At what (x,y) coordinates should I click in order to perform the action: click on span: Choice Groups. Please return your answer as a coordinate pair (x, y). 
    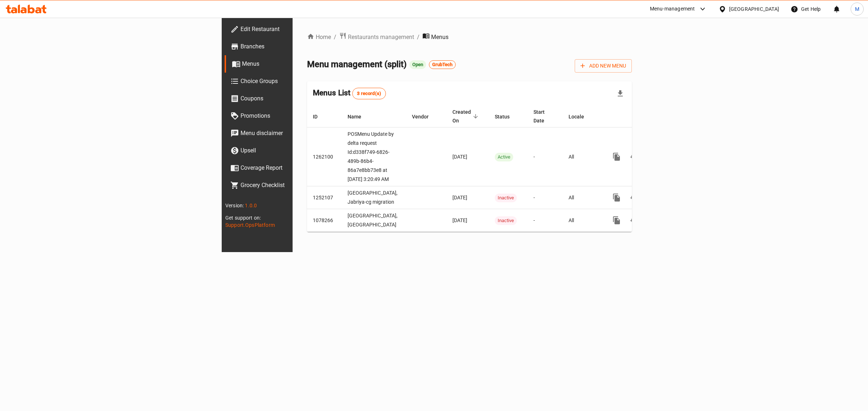
    Looking at the image, I should click on (301, 81).